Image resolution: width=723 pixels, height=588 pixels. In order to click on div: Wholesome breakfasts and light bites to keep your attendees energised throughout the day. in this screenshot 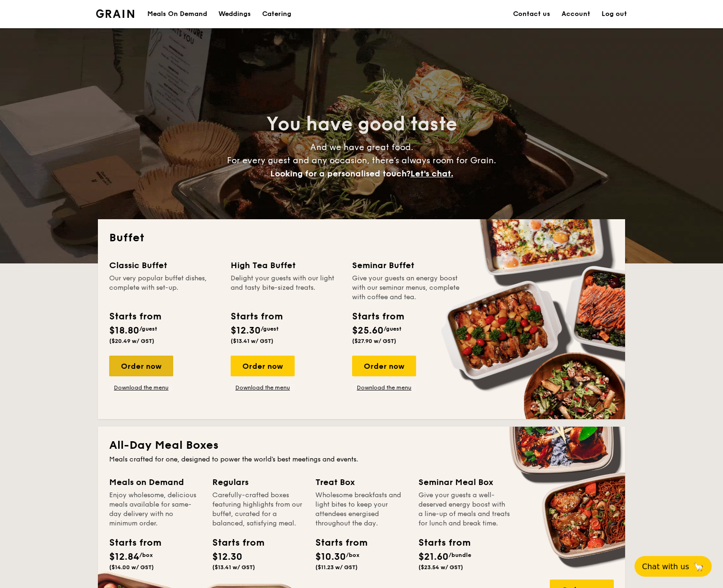, I will do `click(361, 509)`.